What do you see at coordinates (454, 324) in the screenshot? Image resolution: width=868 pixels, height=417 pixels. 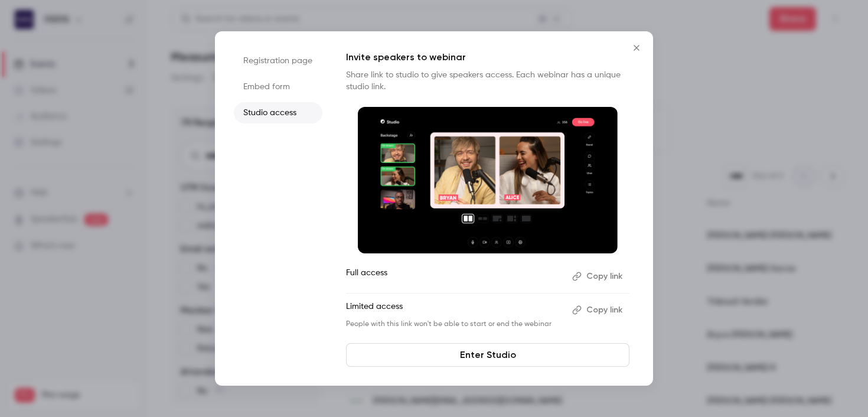 I see `p: People with this link won't be able to start or end the webinar` at bounding box center [454, 324].